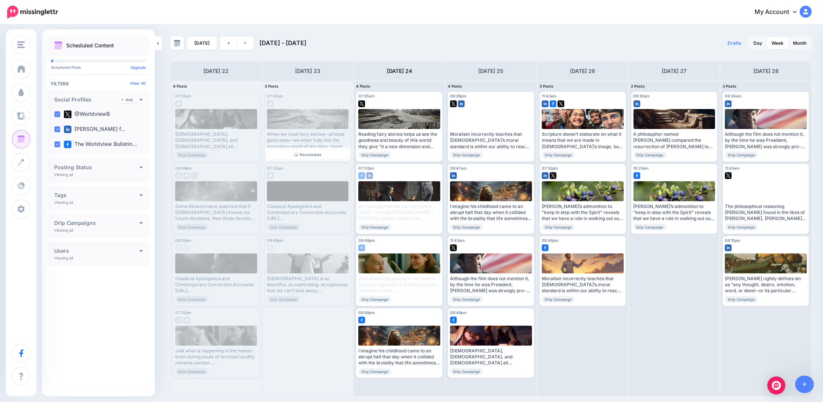 This screenshot has height=402, width=823. Describe the element at coordinates (100, 144) in the screenshot. I see `label: The Worldview Bulletin…` at that location.